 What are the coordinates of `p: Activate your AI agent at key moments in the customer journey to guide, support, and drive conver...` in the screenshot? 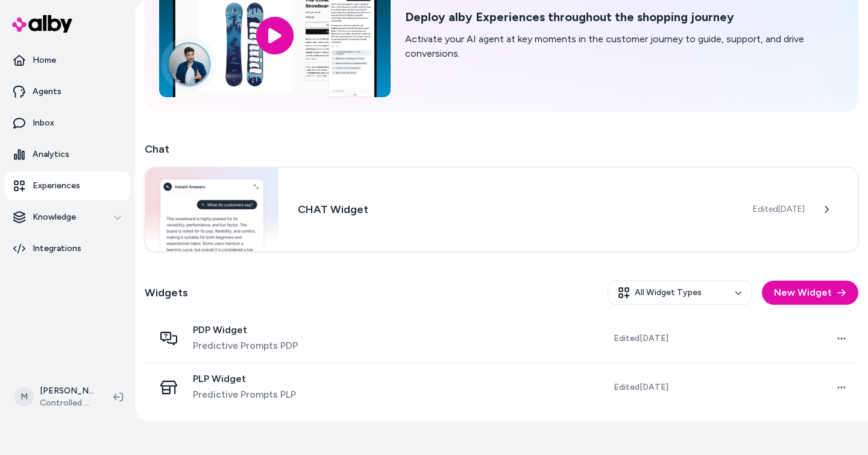 It's located at (625, 47).